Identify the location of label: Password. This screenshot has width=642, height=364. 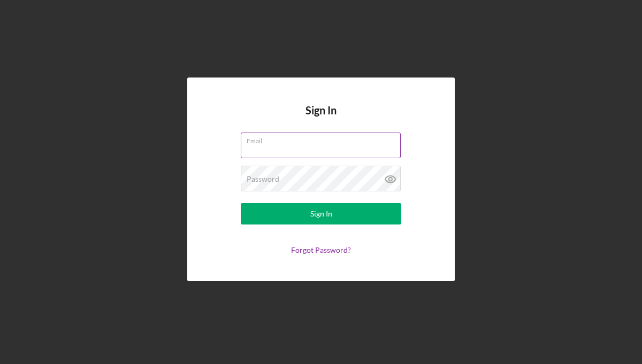
(262, 179).